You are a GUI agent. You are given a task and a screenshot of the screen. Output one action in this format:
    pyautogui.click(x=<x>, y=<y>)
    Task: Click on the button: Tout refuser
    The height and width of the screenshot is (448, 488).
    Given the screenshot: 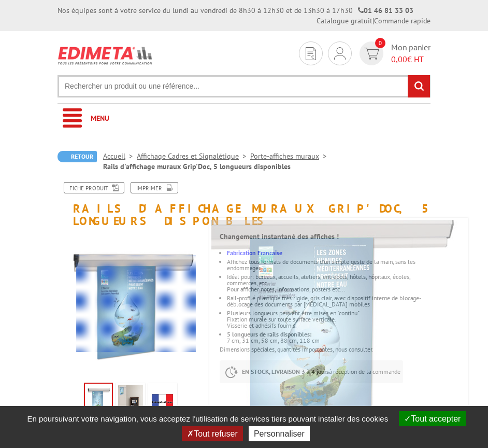 What is the action you would take?
    pyautogui.click(x=212, y=433)
    